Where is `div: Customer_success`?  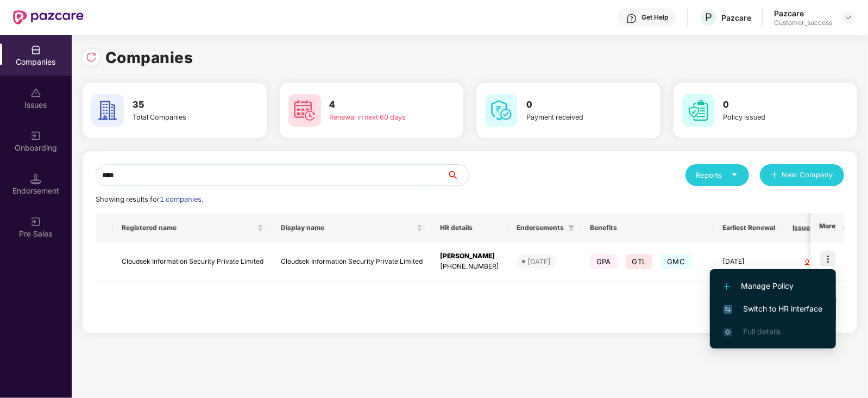
div: Customer_success is located at coordinates (803, 23).